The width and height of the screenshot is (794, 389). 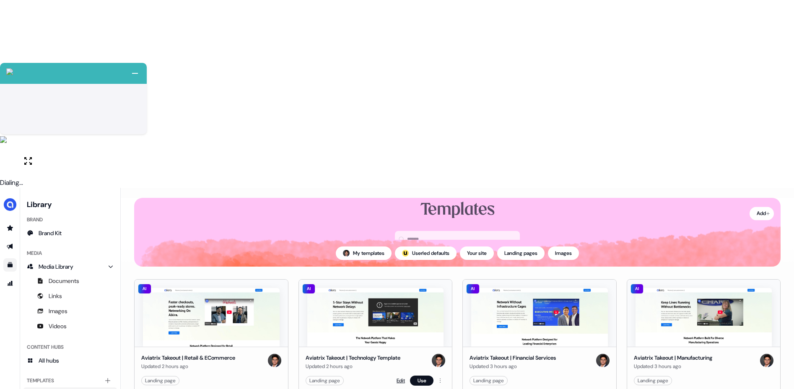 What do you see at coordinates (10, 246) in the screenshot?
I see `a: Go to outbound experience` at bounding box center [10, 246].